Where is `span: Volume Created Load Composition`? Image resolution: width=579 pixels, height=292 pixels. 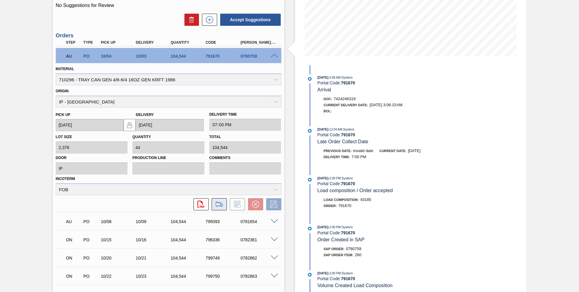
span: Volume Created Load Composition is located at coordinates (355, 285).